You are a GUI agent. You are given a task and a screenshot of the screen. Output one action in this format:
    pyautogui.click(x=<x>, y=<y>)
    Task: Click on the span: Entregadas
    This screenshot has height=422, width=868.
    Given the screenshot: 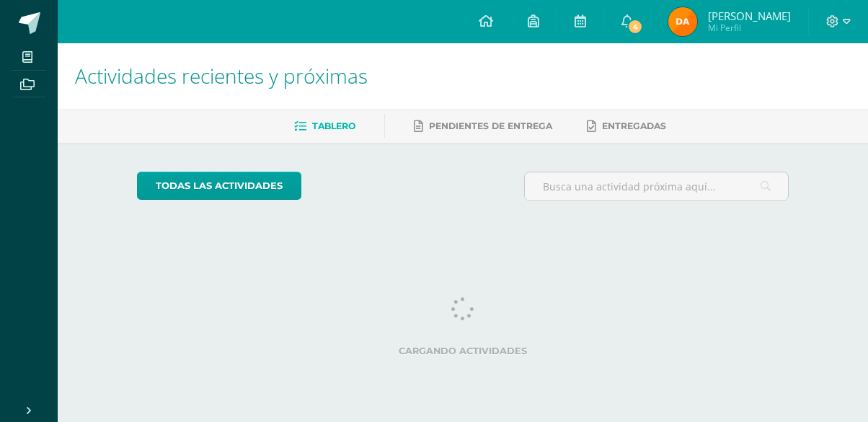 What is the action you would take?
    pyautogui.click(x=634, y=126)
    